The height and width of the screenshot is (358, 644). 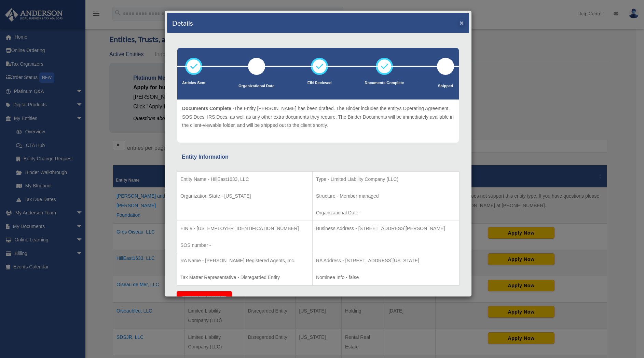 What do you see at coordinates (386, 196) in the screenshot?
I see `p: Structure - Member-managed` at bounding box center [386, 196].